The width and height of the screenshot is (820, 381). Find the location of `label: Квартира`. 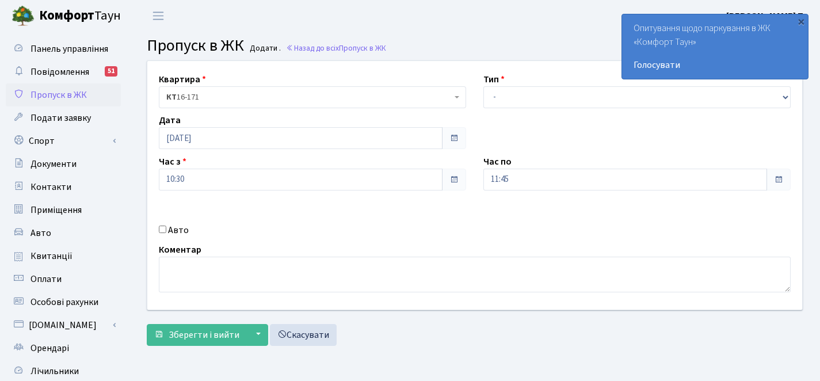

label: Квартира is located at coordinates (182, 79).